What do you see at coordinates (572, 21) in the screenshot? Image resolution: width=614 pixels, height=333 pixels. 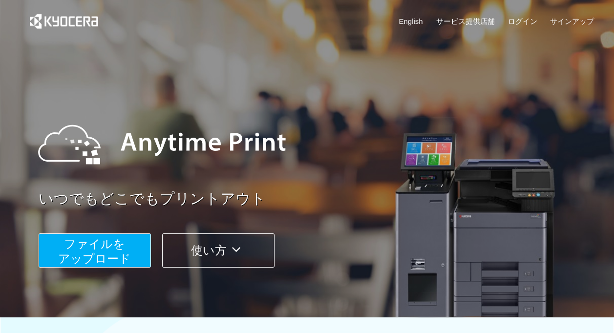 I see `a: サインアップ` at bounding box center [572, 21].